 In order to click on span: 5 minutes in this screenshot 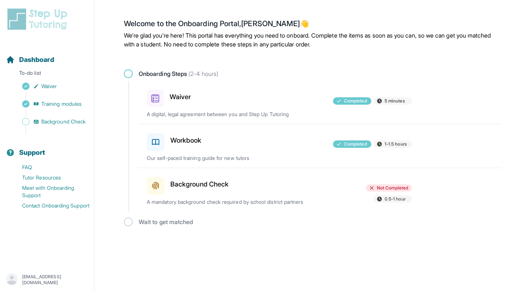, I will do `click(394, 101)`.